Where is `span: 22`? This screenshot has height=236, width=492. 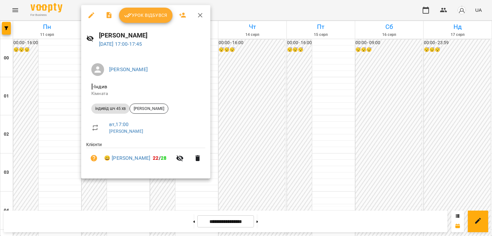
span: 22 is located at coordinates (156, 158).